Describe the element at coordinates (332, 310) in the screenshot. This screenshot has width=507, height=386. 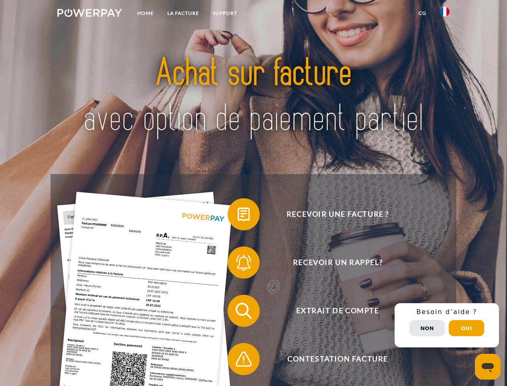
I see `a: Extrait de compte` at that location.